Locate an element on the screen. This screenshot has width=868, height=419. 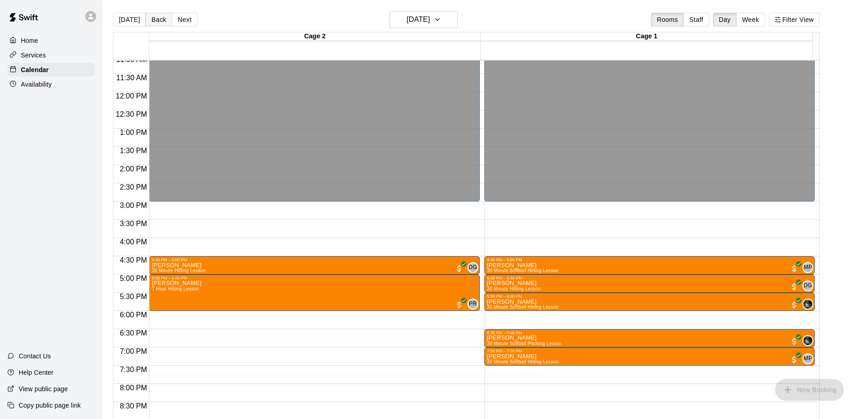
span: You don't have the permission to add bookings is located at coordinates (810, 388).